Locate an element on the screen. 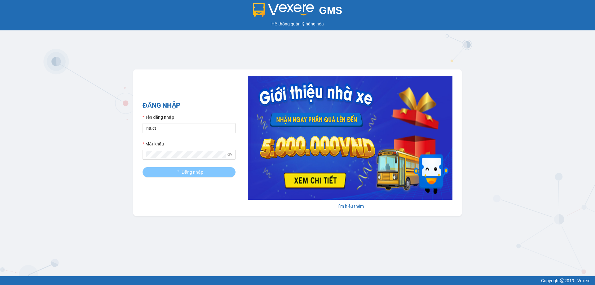 The image size is (595, 285). label: Mật khẩu is located at coordinates (153, 144).